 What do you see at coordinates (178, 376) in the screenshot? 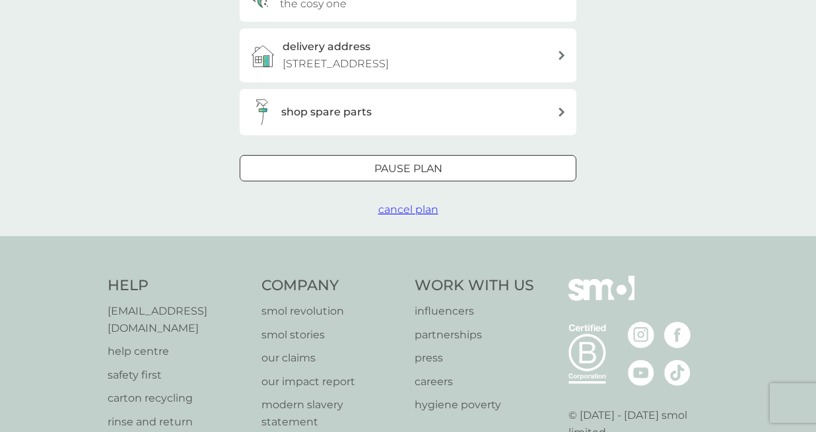
I see `p: safety first` at bounding box center [178, 376].